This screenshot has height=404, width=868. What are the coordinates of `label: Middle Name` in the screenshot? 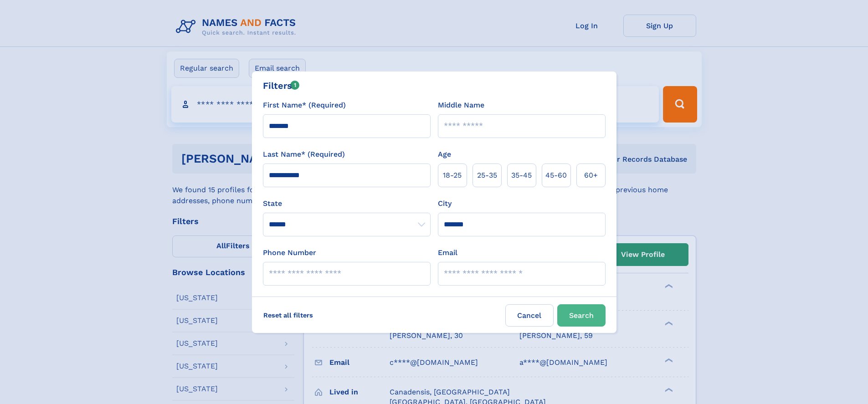 It's located at (461, 105).